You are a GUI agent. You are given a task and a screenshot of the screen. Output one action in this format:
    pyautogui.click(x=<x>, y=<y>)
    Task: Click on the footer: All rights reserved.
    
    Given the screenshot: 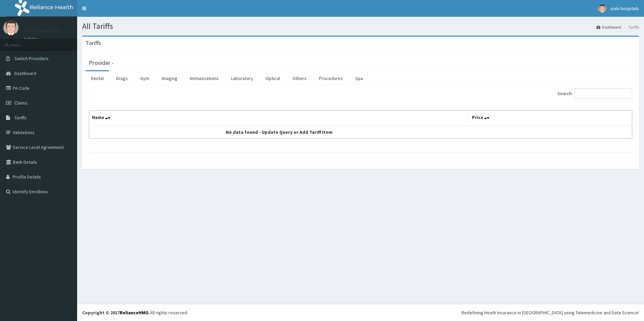 What is the action you would take?
    pyautogui.click(x=360, y=312)
    